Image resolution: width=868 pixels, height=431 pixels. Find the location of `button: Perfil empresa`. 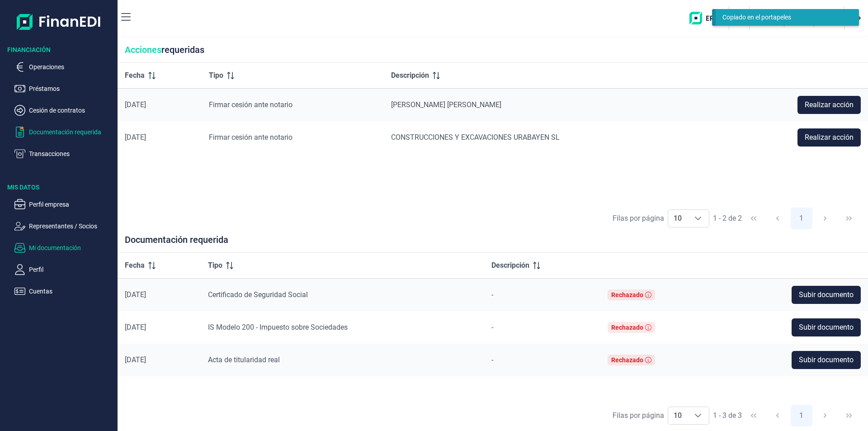

button: Perfil empresa is located at coordinates (64, 204).